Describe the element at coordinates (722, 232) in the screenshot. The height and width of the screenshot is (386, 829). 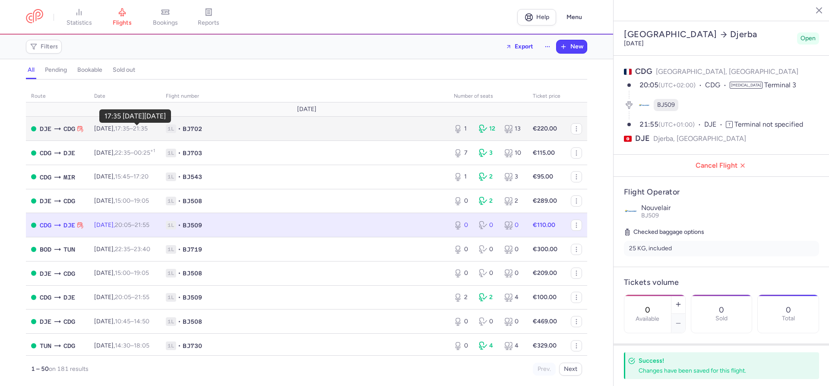
I see `h5: Checked baggage options` at that location.